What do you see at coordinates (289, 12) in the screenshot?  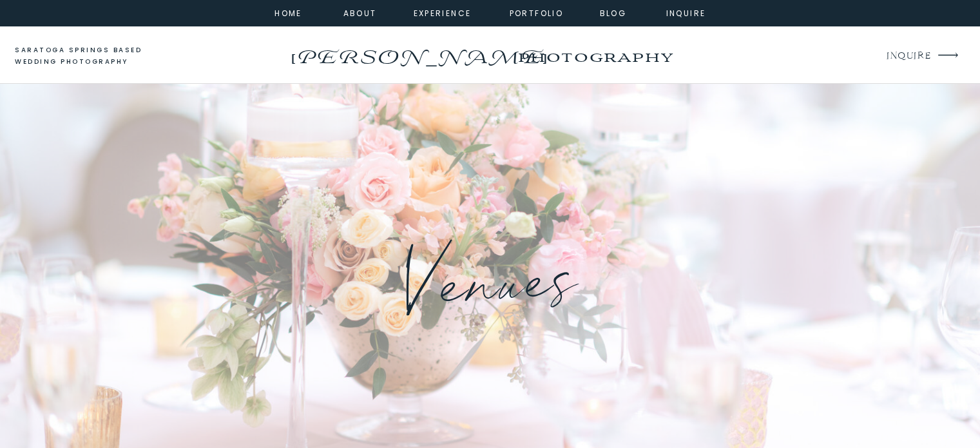 I see `nav: home` at bounding box center [289, 12].